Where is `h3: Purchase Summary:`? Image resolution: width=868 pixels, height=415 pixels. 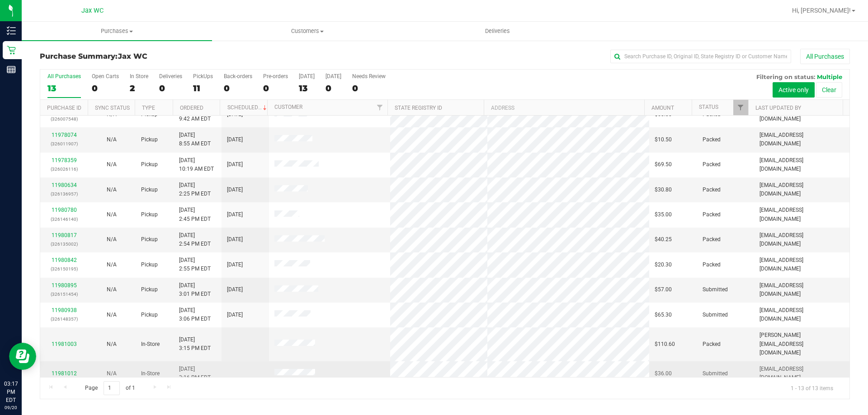
h3: Purchase Summary: is located at coordinates (175, 56).